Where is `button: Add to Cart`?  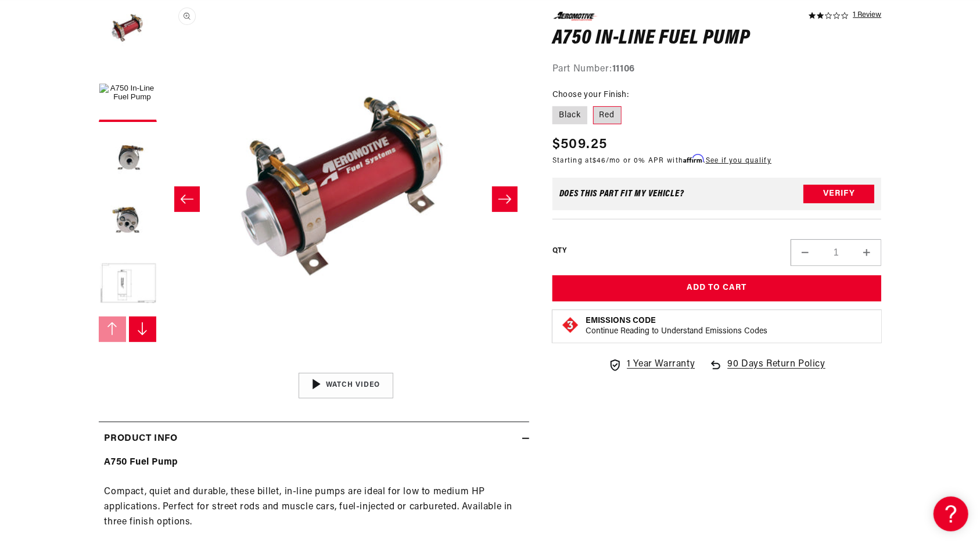
button: Add to Cart is located at coordinates (717, 288).